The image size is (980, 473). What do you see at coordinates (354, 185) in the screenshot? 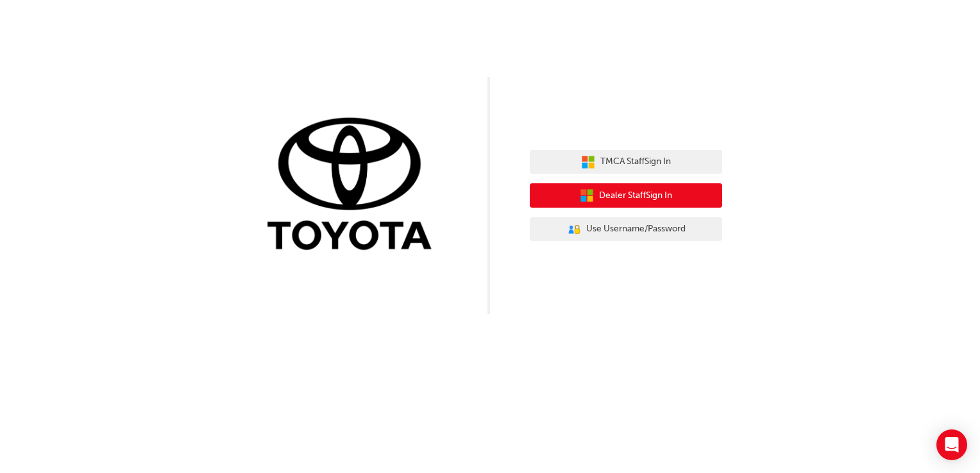
I see `img: Trak` at bounding box center [354, 185].